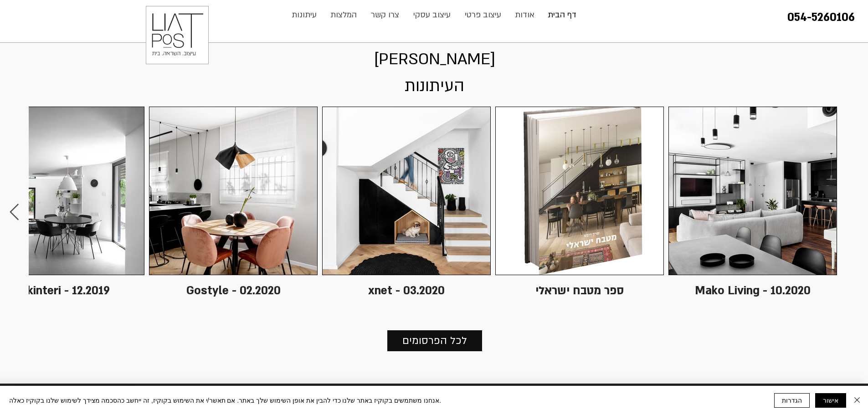 The width and height of the screenshot is (868, 415). Describe the element at coordinates (483, 15) in the screenshot. I see `a: עיצוב פרטי` at that location.